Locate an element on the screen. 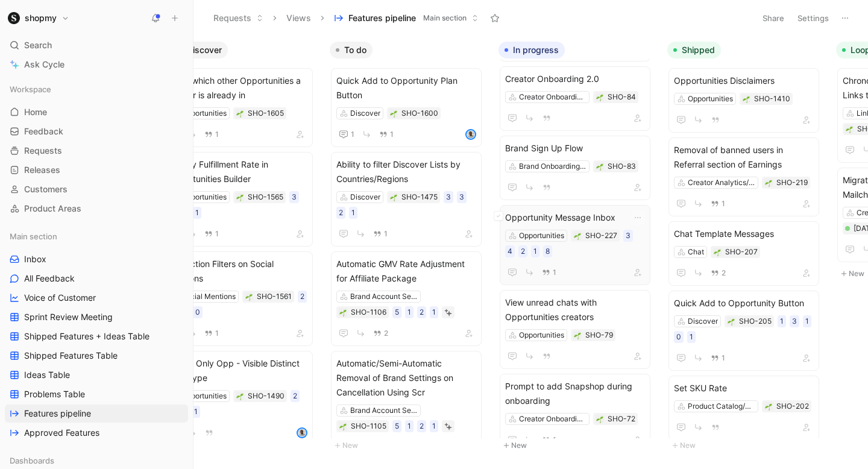 The width and height of the screenshot is (868, 469). div: Product Catalog/Affiliates 2.0 is located at coordinates (722, 407).